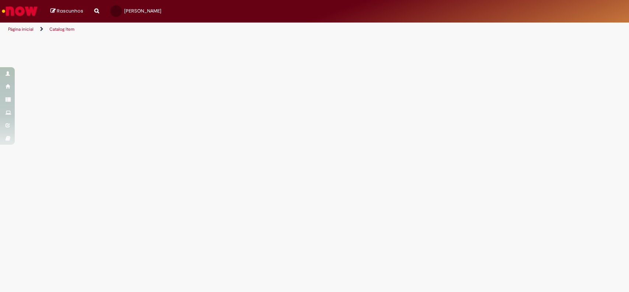  What do you see at coordinates (20, 11) in the screenshot?
I see `img: ServiceNow` at bounding box center [20, 11].